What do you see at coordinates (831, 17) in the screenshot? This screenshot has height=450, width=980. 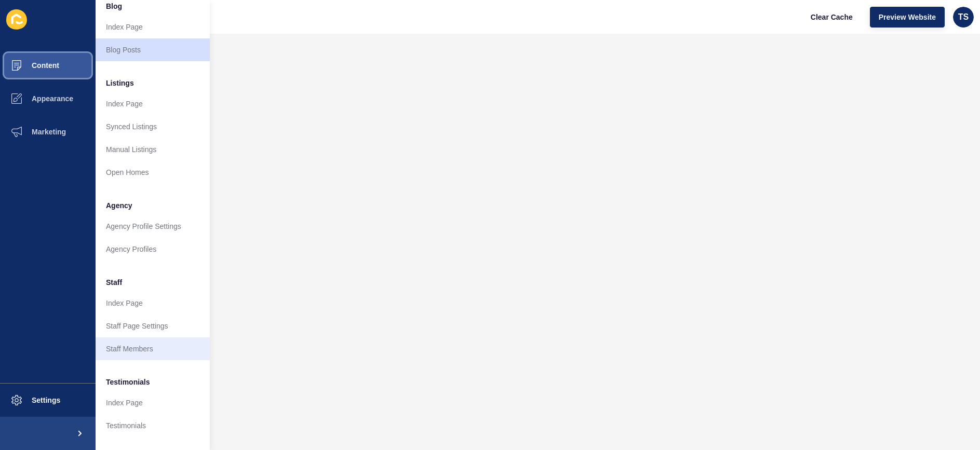 I see `button: Clear Cache` at bounding box center [831, 17].